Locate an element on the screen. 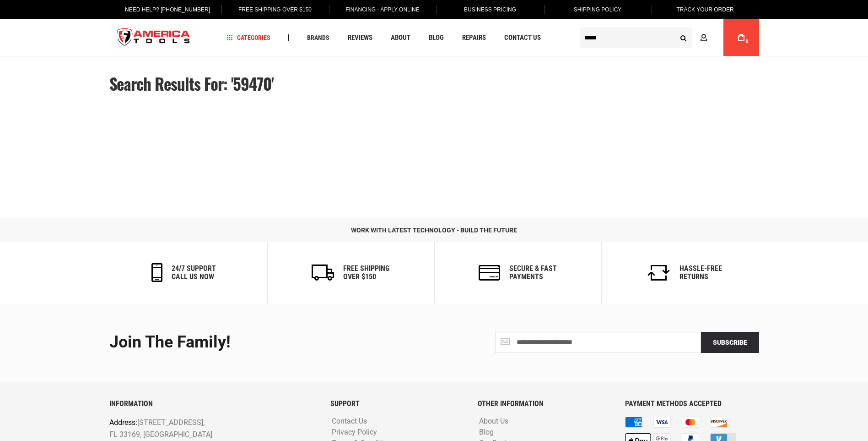 The width and height of the screenshot is (868, 441). h6: secure & fast payments is located at coordinates (533, 272).